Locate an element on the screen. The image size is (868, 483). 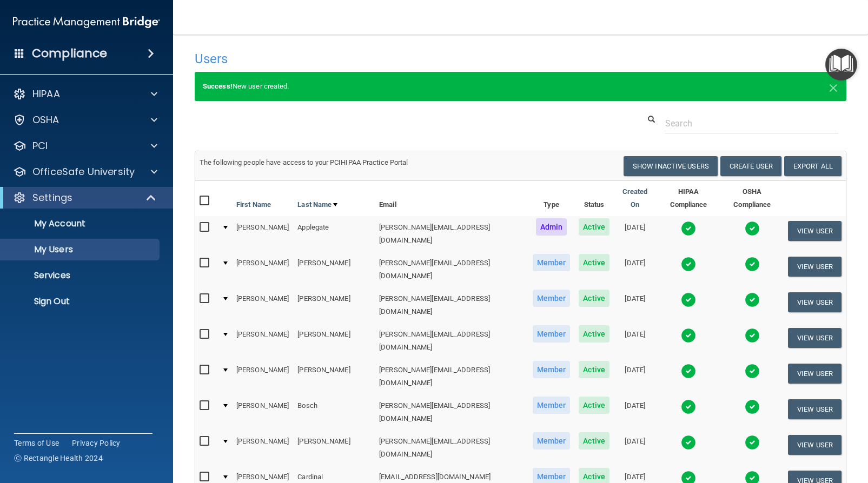
th: Type is located at coordinates (551, 198).